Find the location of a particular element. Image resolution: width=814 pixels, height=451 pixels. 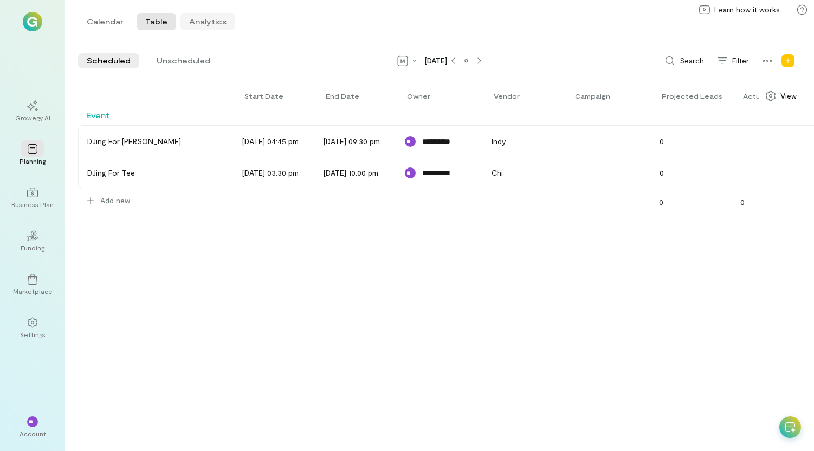

a: Funding is located at coordinates (33, 241).